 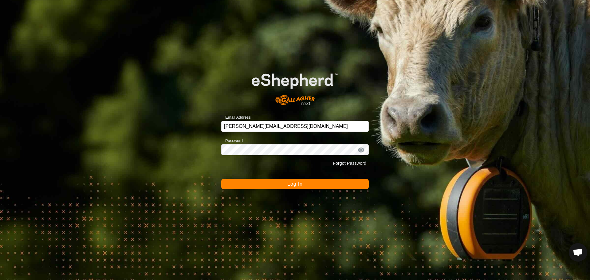 I want to click on a: Open chat, so click(x=578, y=252).